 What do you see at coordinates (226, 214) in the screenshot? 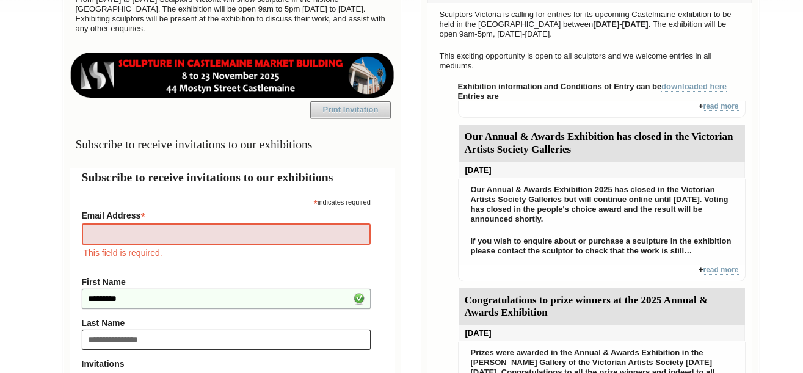
I see `label: Email Address` at bounding box center [226, 214].